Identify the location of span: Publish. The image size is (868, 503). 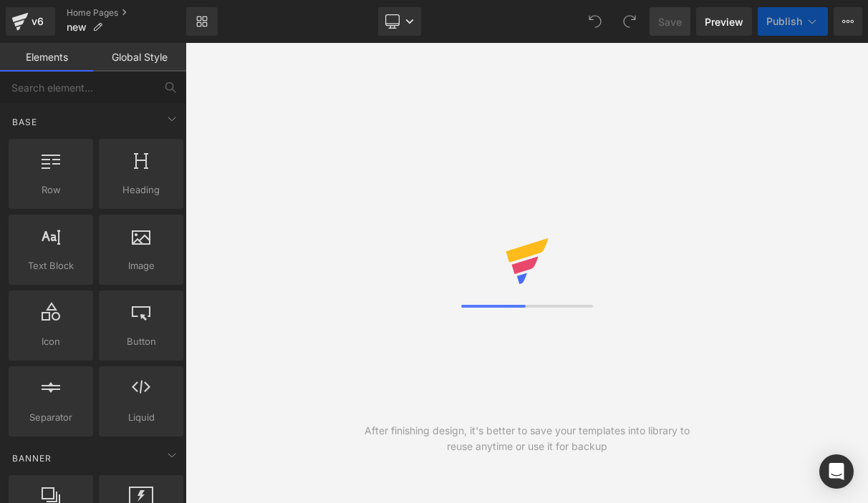
(784, 22).